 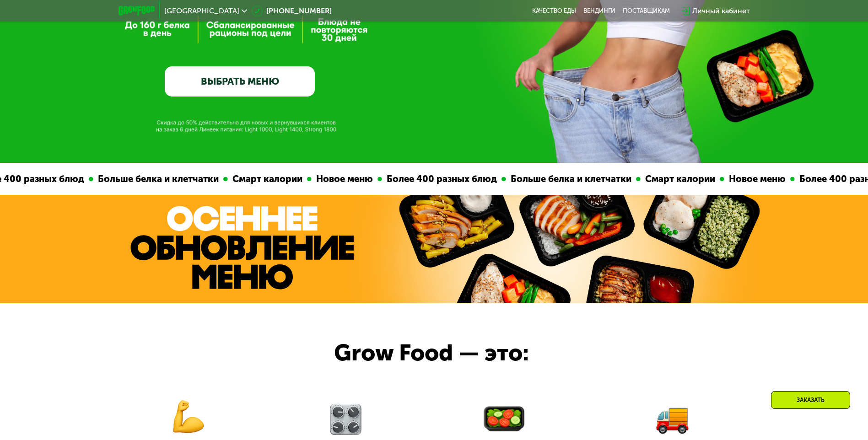 What do you see at coordinates (441, 179) in the screenshot?
I see `div: Более 400 разных блюд` at bounding box center [441, 179].